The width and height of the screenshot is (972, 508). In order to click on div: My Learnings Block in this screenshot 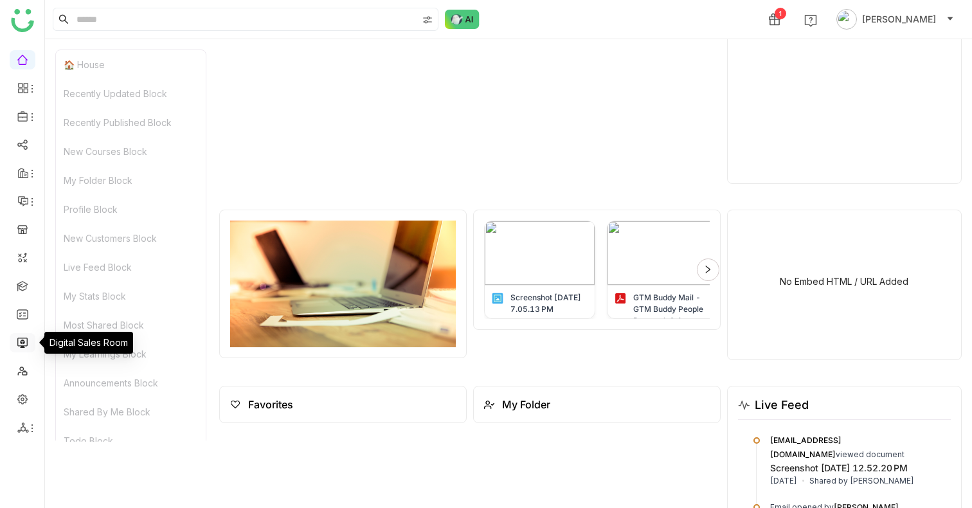, I will do `click(131, 354)`.